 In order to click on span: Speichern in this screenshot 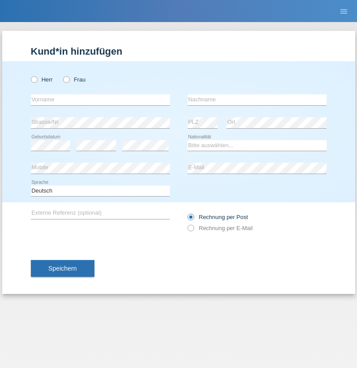, I will do `click(63, 269)`.